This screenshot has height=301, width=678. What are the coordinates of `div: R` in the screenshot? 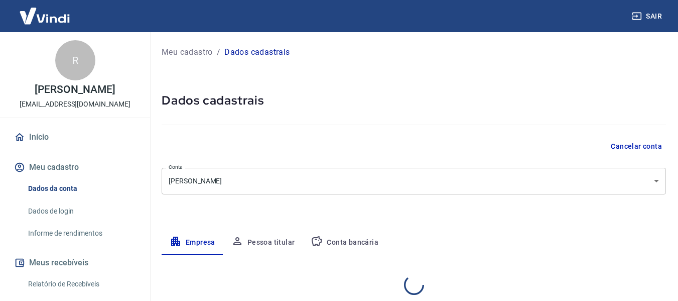 It's located at (75, 60).